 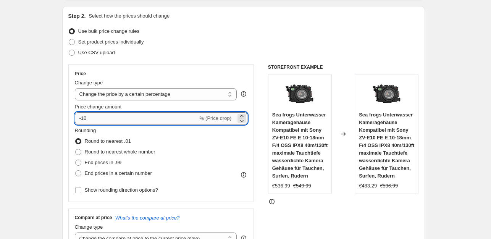 I want to click on i: What's the compare at price?, so click(x=147, y=218).